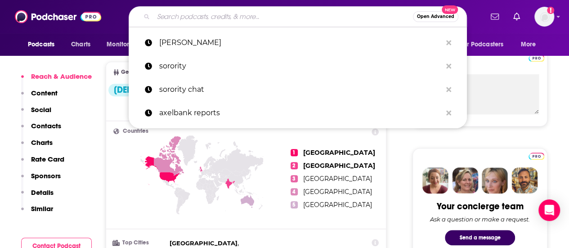 Image resolution: width=569 pixels, height=248 pixels. I want to click on svg: Add a profile image, so click(551, 10).